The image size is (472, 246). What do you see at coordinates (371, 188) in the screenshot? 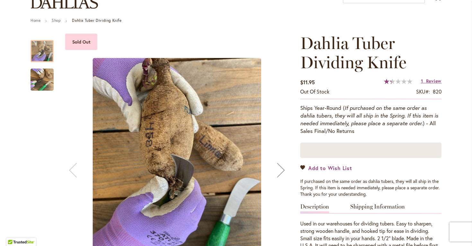
I see `div: If purchased on the same order as dahlia tubers, they will all ship in the Spring. If this item i...` at bounding box center [371, 188].